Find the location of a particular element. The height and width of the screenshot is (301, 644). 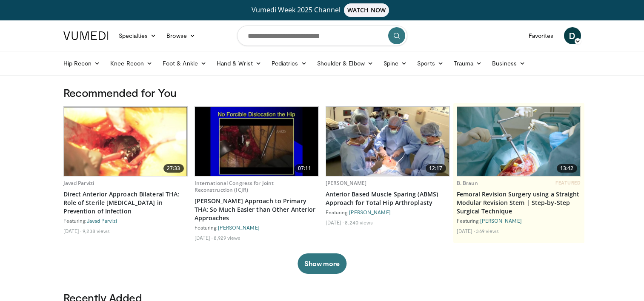

a: Browse is located at coordinates (181, 36).